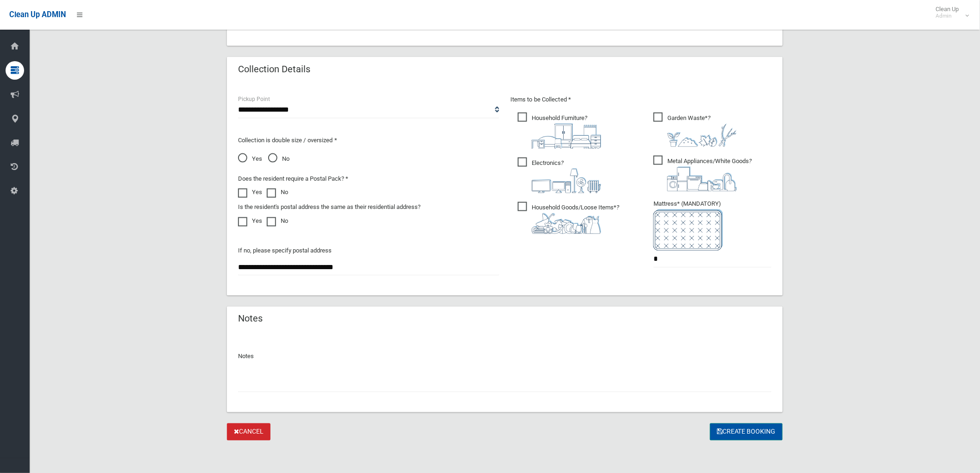 This screenshot has width=980, height=473. Describe the element at coordinates (329, 208) in the screenshot. I see `label: Is the resident's postal address the same as their residential address?` at that location.